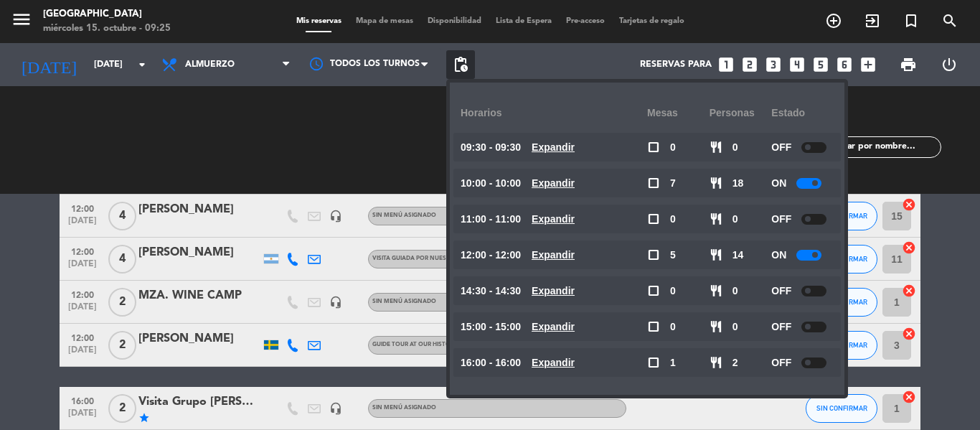 Image resolution: width=980 pixels, height=430 pixels. What do you see at coordinates (845, 65) in the screenshot?
I see `i: looks_6` at bounding box center [845, 65].